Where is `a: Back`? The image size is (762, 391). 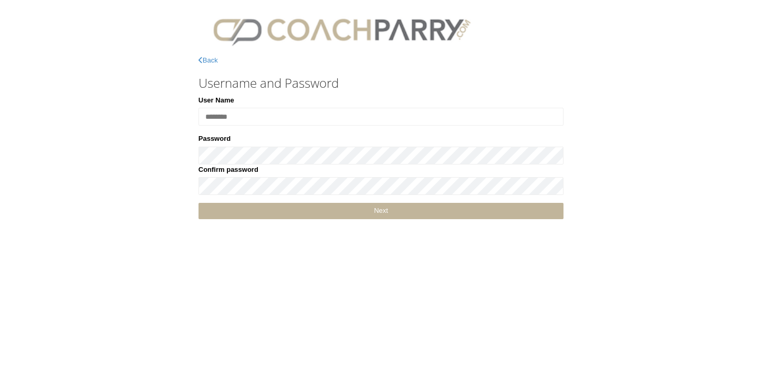
a: Back is located at coordinates (208, 60).